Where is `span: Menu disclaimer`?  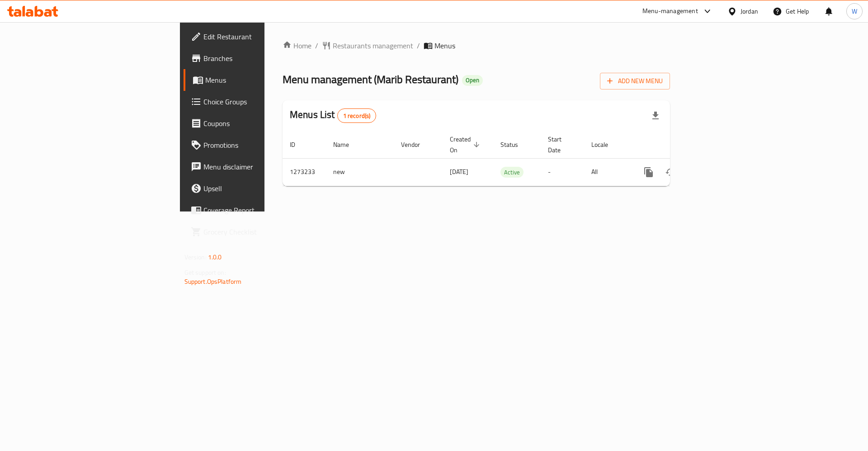 span: Menu disclaimer is located at coordinates (261, 167).